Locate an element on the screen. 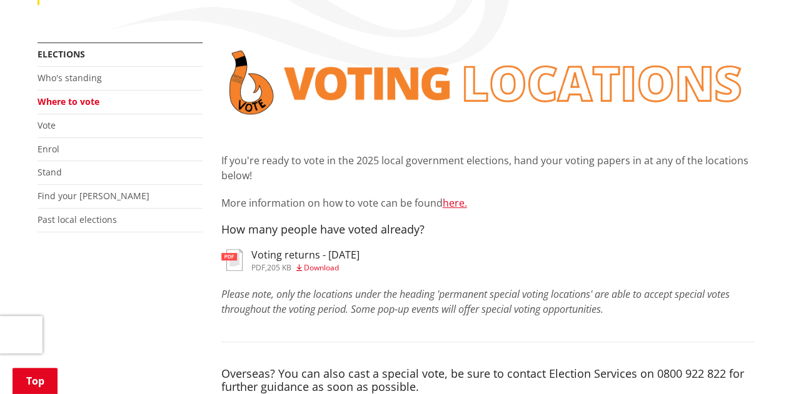 The height and width of the screenshot is (394, 791). a: Stand is located at coordinates (49, 172).